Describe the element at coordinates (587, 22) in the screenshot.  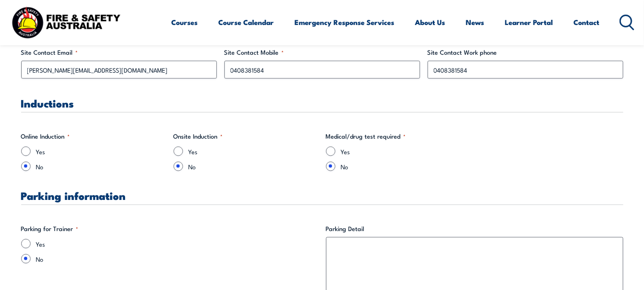
I see `a: Contact` at that location.